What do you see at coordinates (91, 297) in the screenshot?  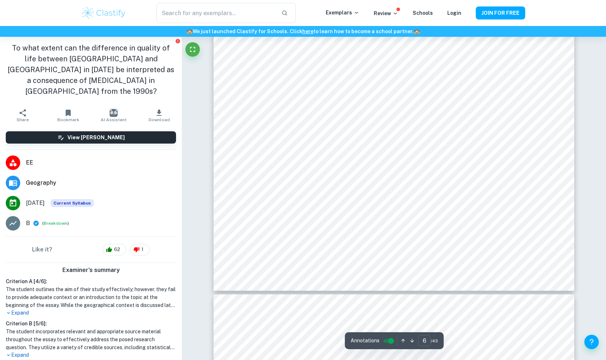 I see `h1: The student outlines the aim of their study effectively; however, they fail to provide adequate c...` at bounding box center [91, 297].